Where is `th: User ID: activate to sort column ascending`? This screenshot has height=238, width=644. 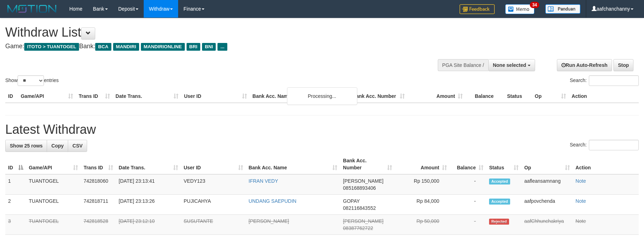 th: User ID: activate to sort column ascending is located at coordinates (214, 164).